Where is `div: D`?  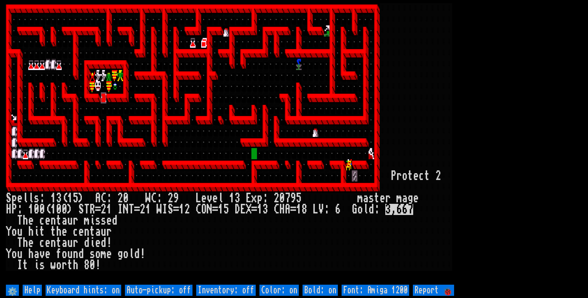 div: D is located at coordinates (237, 209).